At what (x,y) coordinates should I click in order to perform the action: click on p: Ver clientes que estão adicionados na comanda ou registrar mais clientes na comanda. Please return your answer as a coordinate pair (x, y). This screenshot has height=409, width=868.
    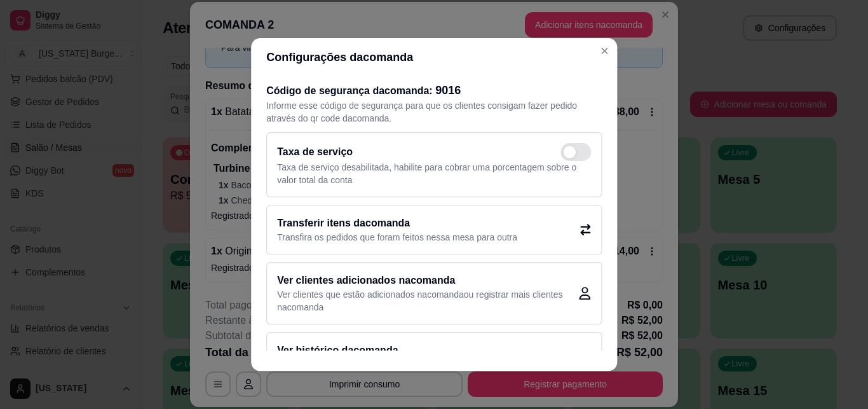
    Looking at the image, I should click on (427, 301).